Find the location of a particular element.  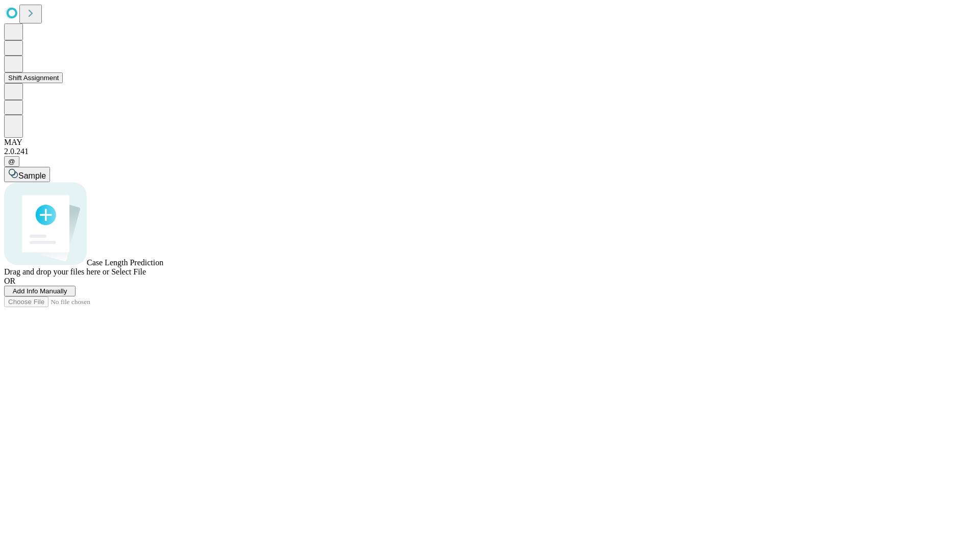

button: Add Info Manually is located at coordinates (39, 291).